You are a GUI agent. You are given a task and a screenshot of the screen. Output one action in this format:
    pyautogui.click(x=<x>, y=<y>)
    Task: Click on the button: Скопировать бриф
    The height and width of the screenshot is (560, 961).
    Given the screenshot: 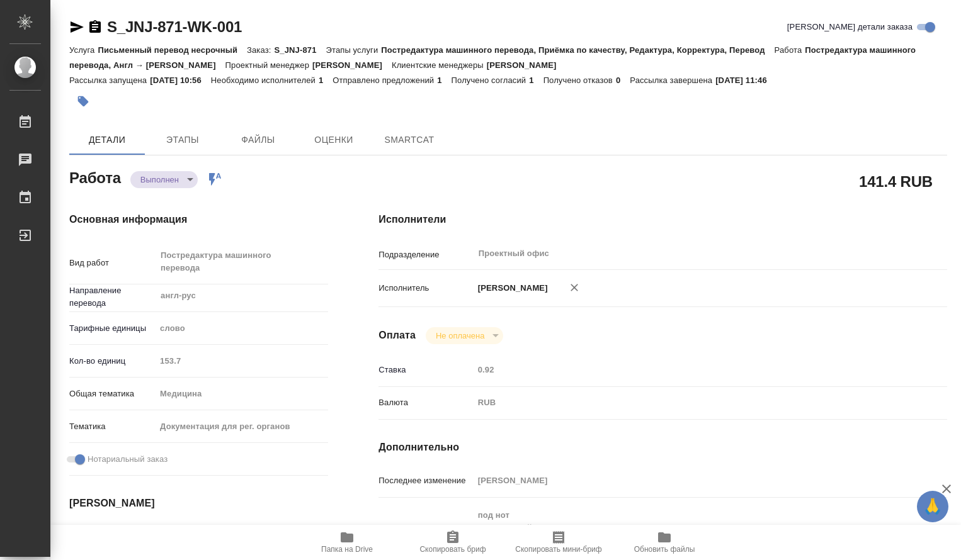 What is the action you would take?
    pyautogui.click(x=453, y=543)
    